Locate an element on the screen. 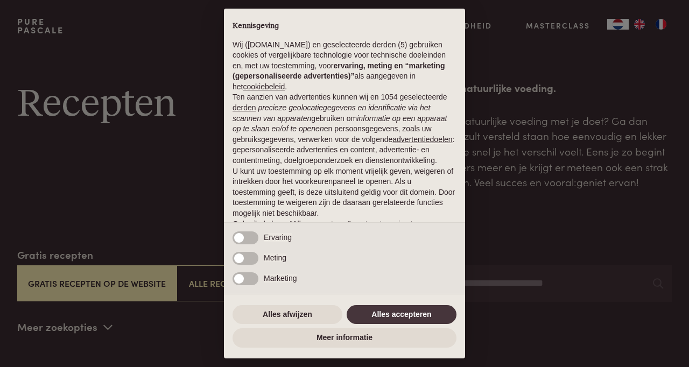  strong: ervaring, meting en “marketing (gepersonaliseerde advertenties)” is located at coordinates (339, 71).